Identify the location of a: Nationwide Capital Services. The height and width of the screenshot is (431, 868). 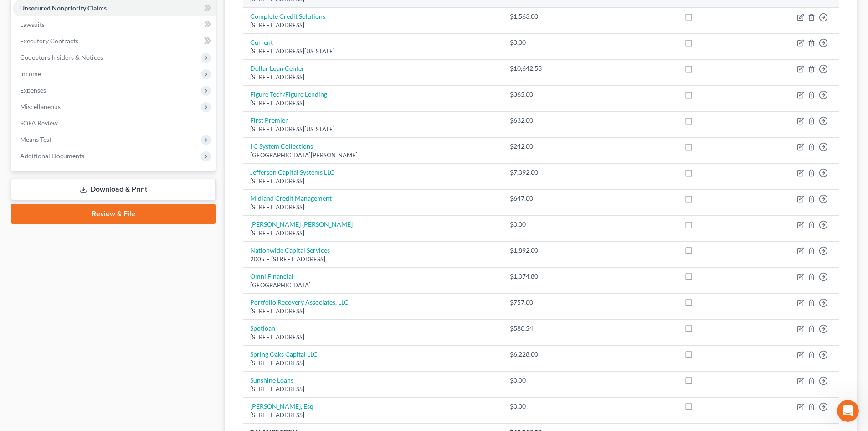
(290, 250).